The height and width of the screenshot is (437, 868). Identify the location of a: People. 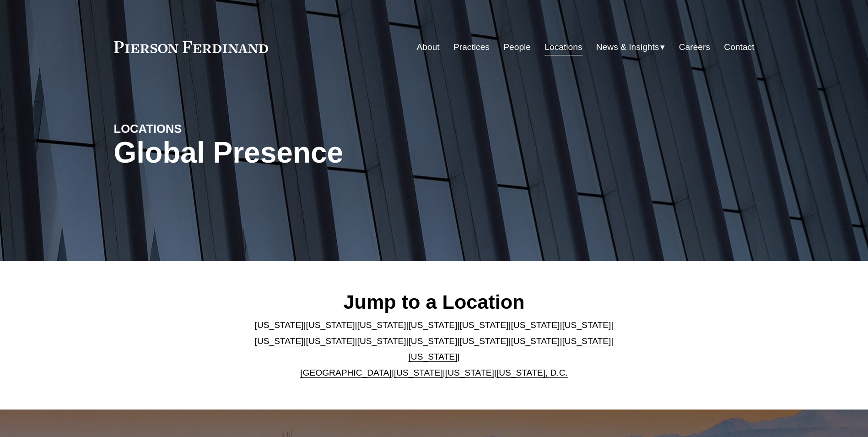
(518, 47).